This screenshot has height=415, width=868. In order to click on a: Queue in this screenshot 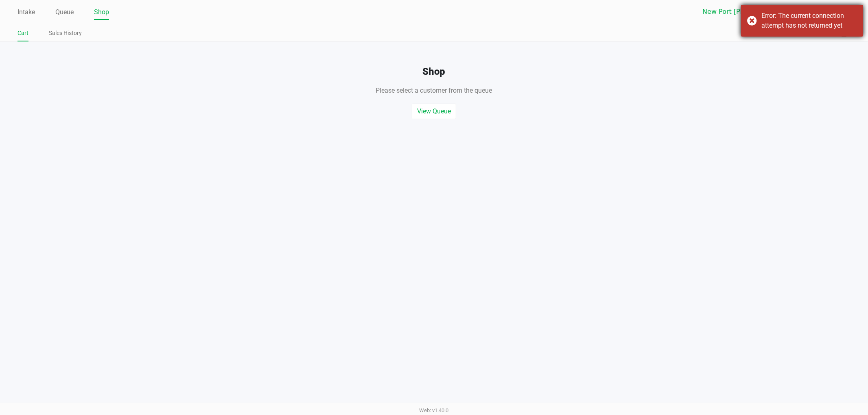, I will do `click(64, 12)`.